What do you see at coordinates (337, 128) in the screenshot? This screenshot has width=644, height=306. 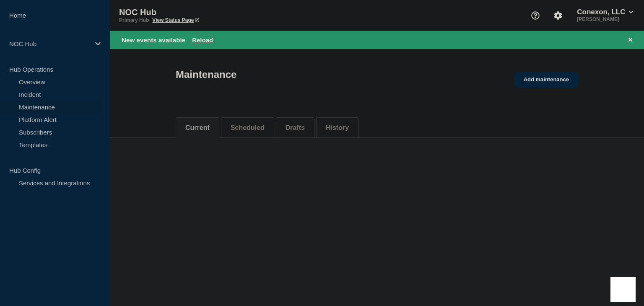 I see `button: History` at bounding box center [337, 128].